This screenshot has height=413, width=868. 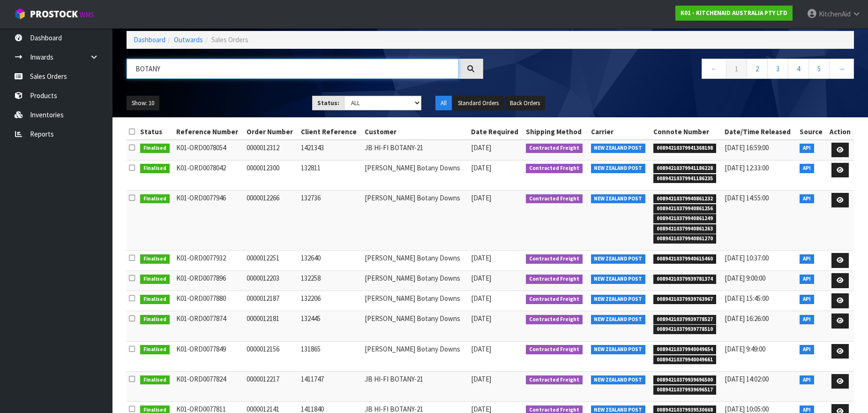 What do you see at coordinates (757, 68) in the screenshot?
I see `a: 2` at bounding box center [757, 68].